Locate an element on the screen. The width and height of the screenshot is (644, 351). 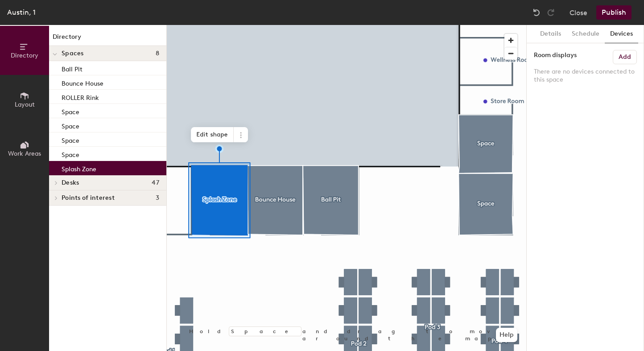
p: Bounce House is located at coordinates (83, 82).